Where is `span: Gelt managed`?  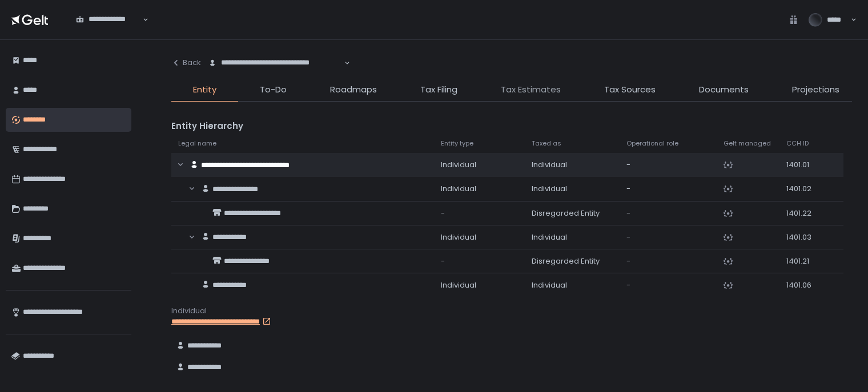
span: Gelt managed is located at coordinates (746, 143).